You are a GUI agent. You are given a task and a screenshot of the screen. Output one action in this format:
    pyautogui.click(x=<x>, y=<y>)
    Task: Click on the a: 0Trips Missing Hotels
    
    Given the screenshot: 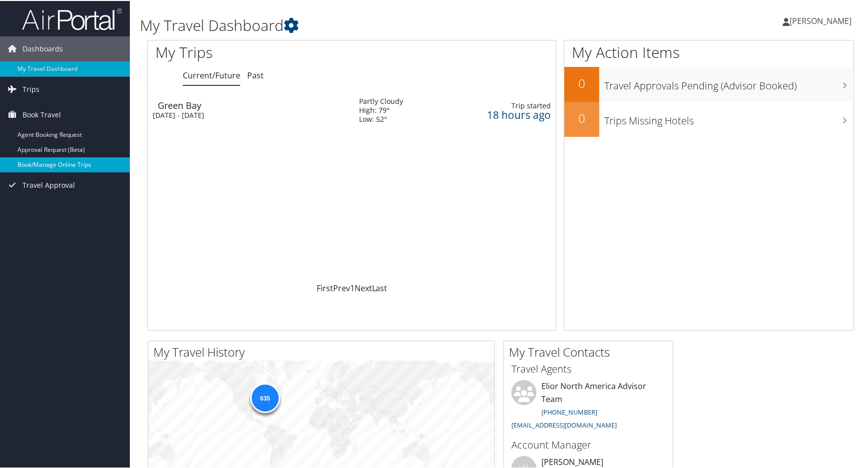 What is the action you would take?
    pyautogui.click(x=709, y=119)
    